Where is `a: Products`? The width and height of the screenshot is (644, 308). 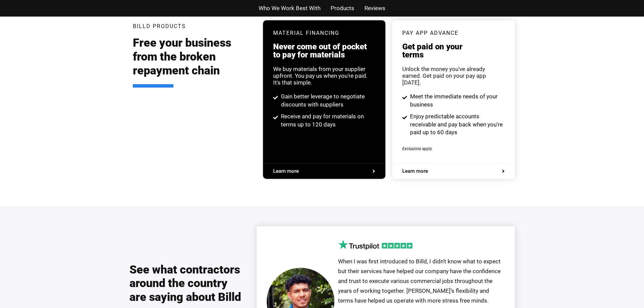
a: Products is located at coordinates (343, 8).